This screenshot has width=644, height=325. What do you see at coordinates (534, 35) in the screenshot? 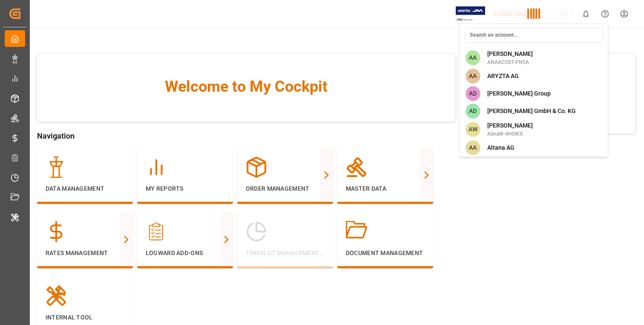
I see `input: Search an account...` at bounding box center [534, 35].